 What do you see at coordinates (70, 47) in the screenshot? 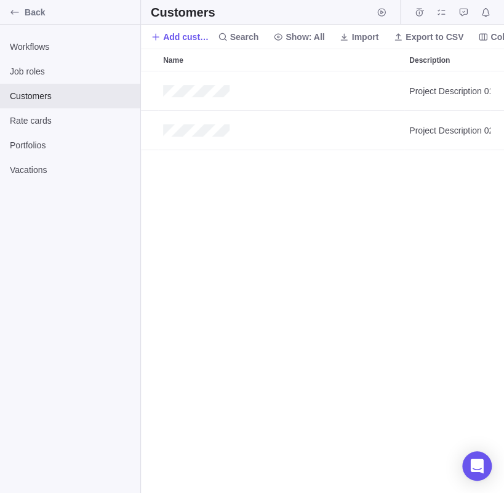
I see `span: Workflows` at bounding box center [70, 47].